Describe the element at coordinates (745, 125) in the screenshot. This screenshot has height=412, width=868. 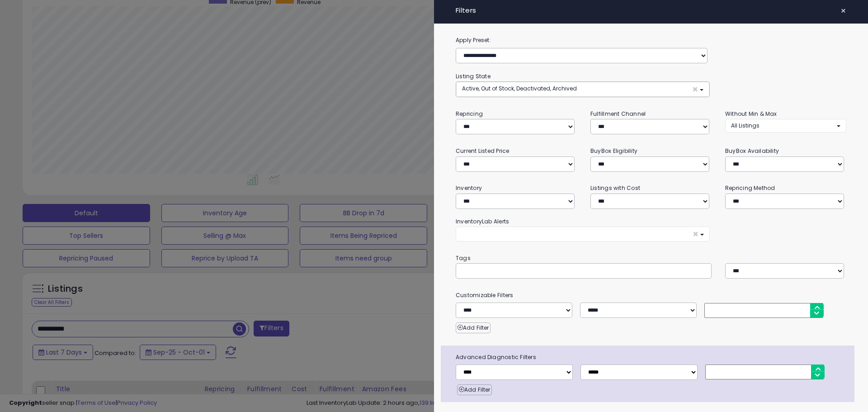
I see `span: All Listings` at that location.